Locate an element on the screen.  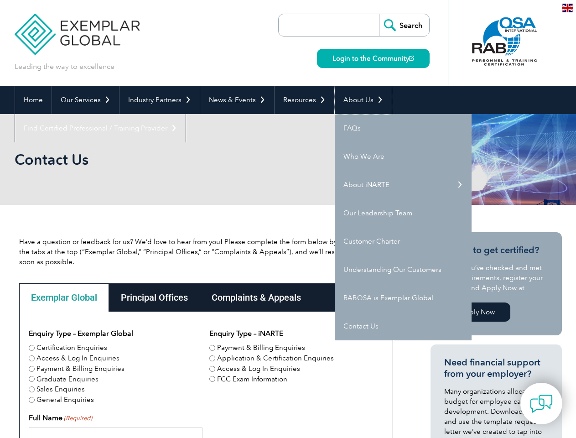
a: About Us is located at coordinates (363, 100).